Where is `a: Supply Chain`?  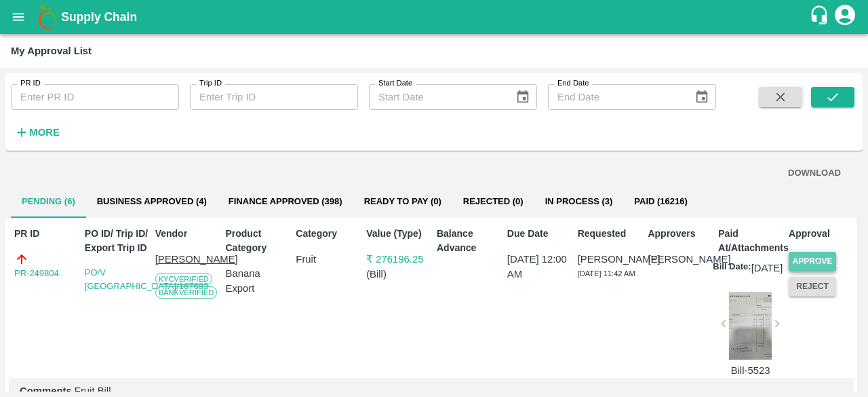 a: Supply Chain is located at coordinates (435, 17).